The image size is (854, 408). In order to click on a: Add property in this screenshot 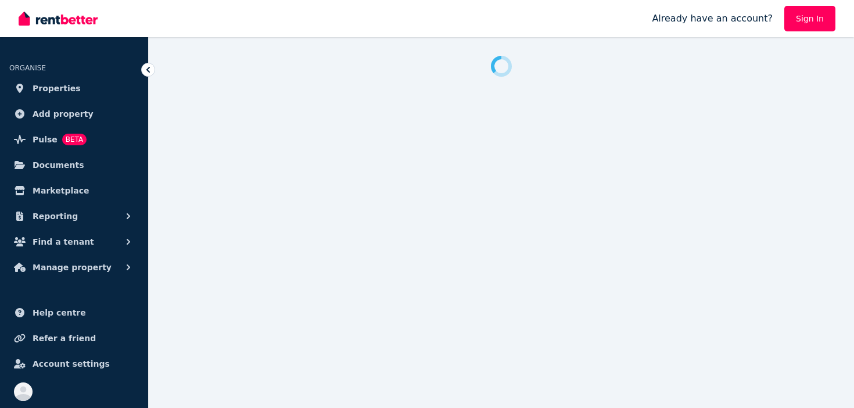, I will do `click(74, 114)`.